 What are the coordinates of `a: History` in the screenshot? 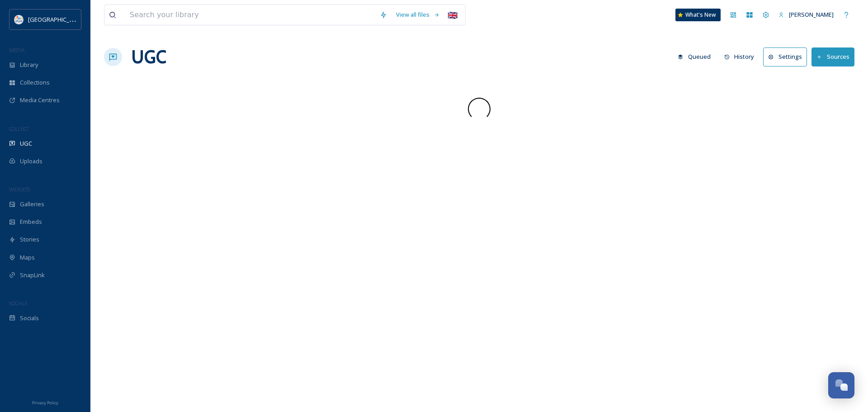 It's located at (741, 57).